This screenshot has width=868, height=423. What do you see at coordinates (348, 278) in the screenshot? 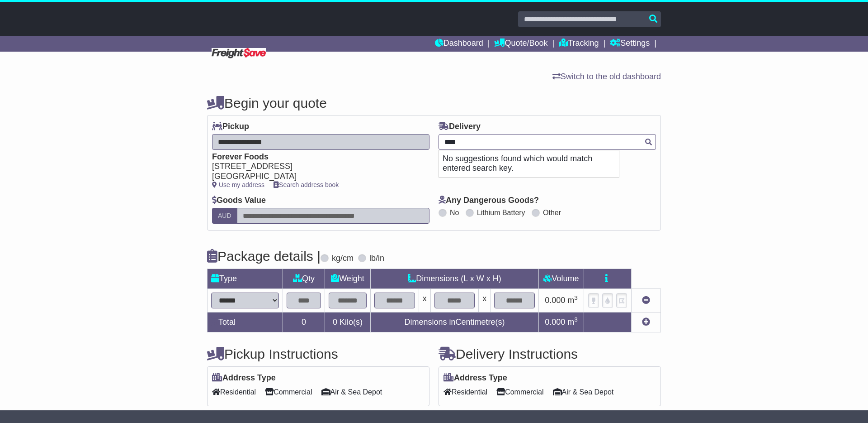
I see `td: Weight` at bounding box center [348, 278].